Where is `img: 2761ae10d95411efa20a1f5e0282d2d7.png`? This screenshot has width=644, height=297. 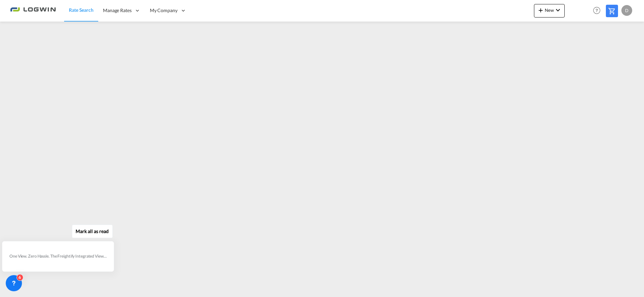 img: 2761ae10d95411efa20a1f5e0282d2d7.png is located at coordinates (33, 10).